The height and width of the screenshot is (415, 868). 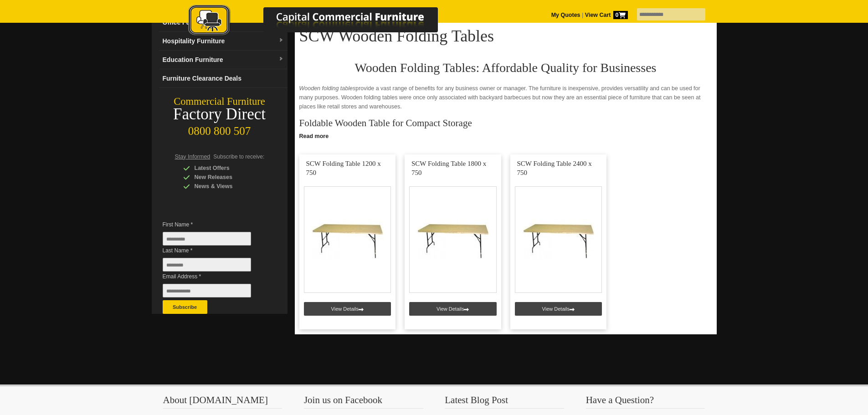 I want to click on h3: Have a Question?, so click(x=646, y=402).